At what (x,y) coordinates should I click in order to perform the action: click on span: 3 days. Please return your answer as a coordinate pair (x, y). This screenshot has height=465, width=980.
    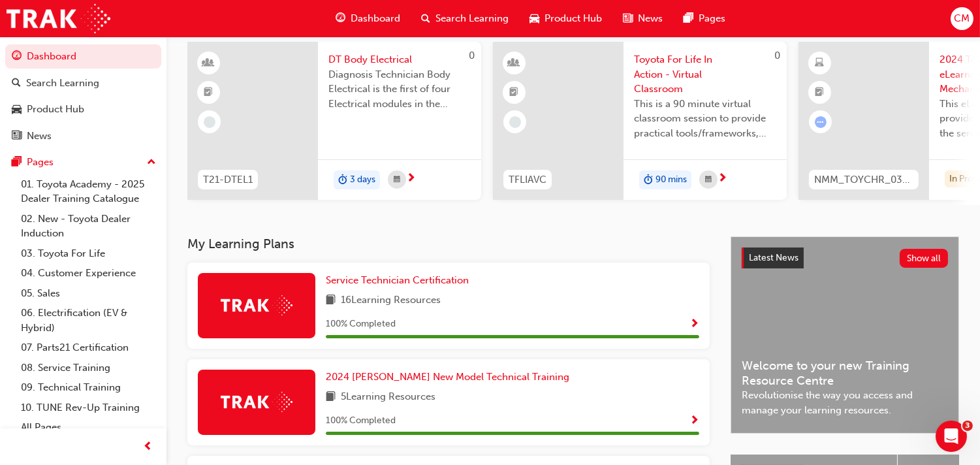
    Looking at the image, I should click on (363, 179).